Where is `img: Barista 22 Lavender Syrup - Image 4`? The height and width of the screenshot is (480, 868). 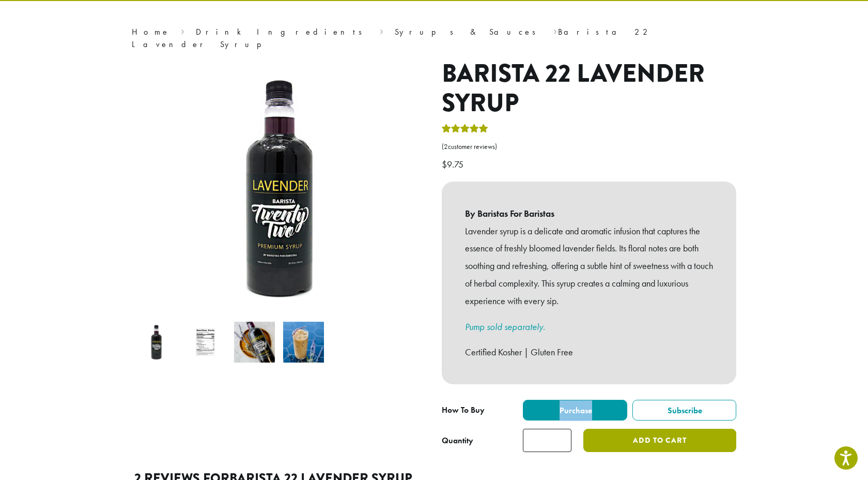
img: Barista 22 Lavender Syrup - Image 4 is located at coordinates (303, 342).